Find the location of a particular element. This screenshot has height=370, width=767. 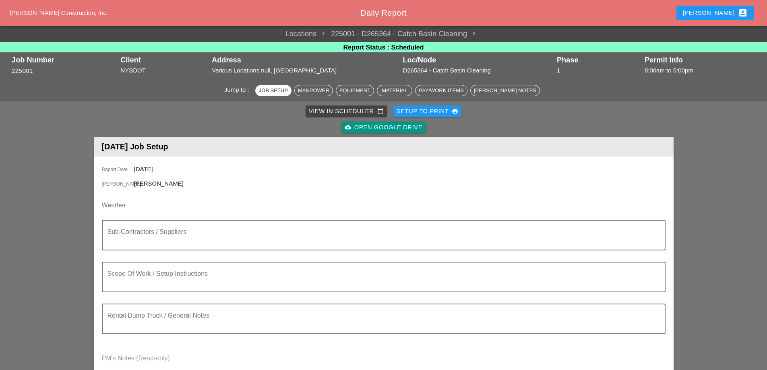

a: Open Google Drive is located at coordinates (384, 127).